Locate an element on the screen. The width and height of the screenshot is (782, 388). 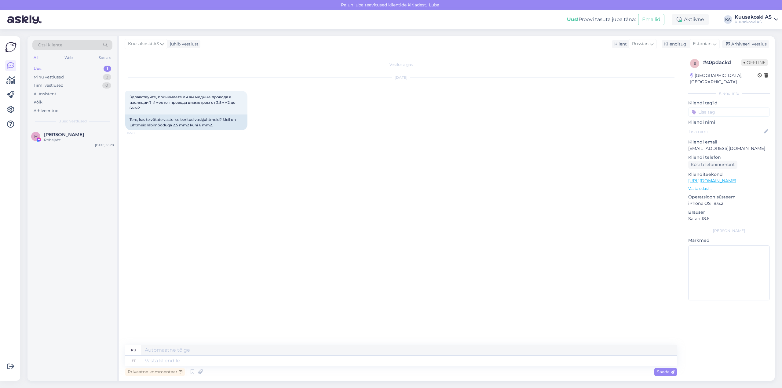
span: Offline is located at coordinates (754, 63).